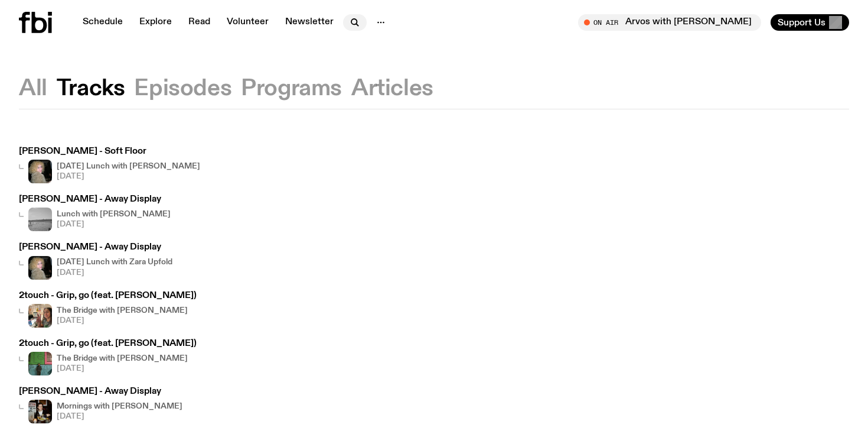 Image resolution: width=868 pixels, height=434 pixels. I want to click on a: Schedule, so click(103, 22).